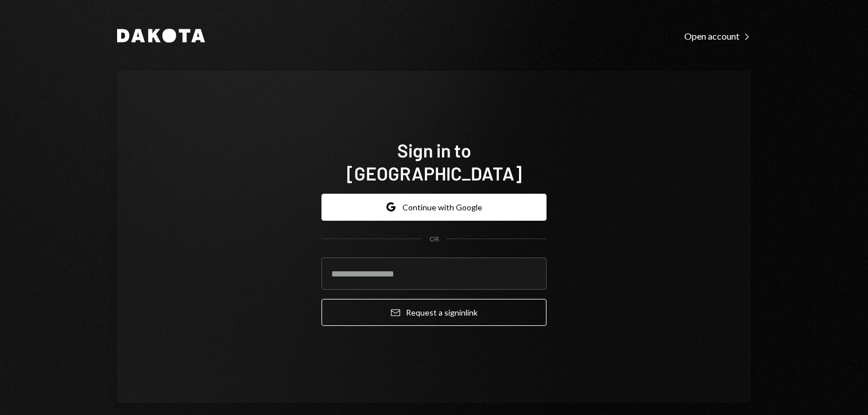 The width and height of the screenshot is (868, 415). Describe the element at coordinates (718, 35) in the screenshot. I see `a: Open account` at that location.